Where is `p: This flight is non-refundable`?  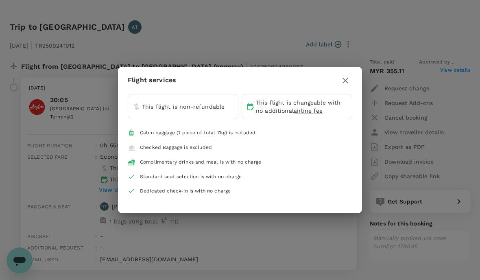
p: This flight is non-refundable is located at coordinates (183, 107).